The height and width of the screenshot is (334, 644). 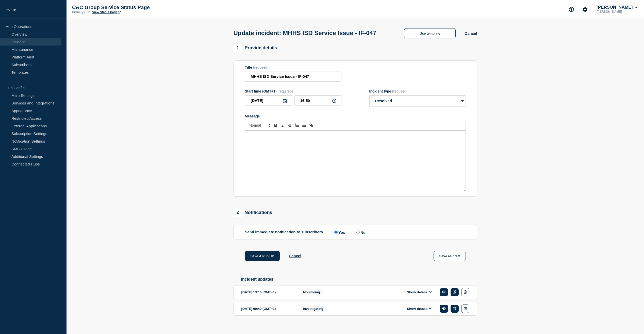 I want to click on a: View Status Page, so click(x=106, y=12).